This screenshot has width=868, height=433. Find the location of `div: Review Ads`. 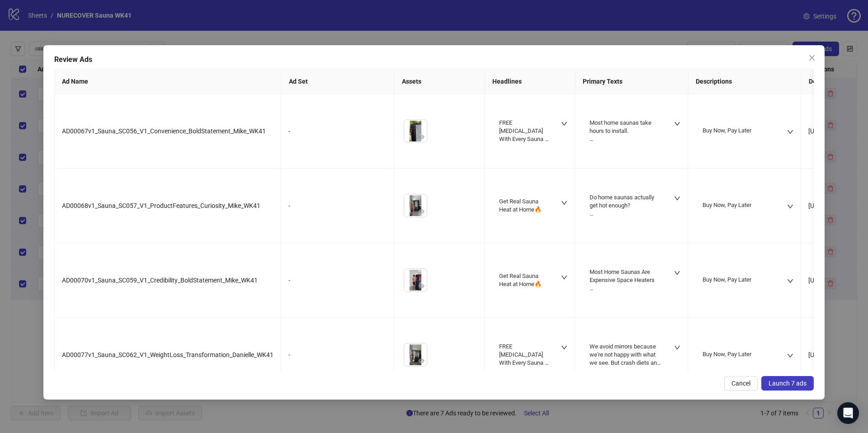

div: Review Ads is located at coordinates (434, 59).